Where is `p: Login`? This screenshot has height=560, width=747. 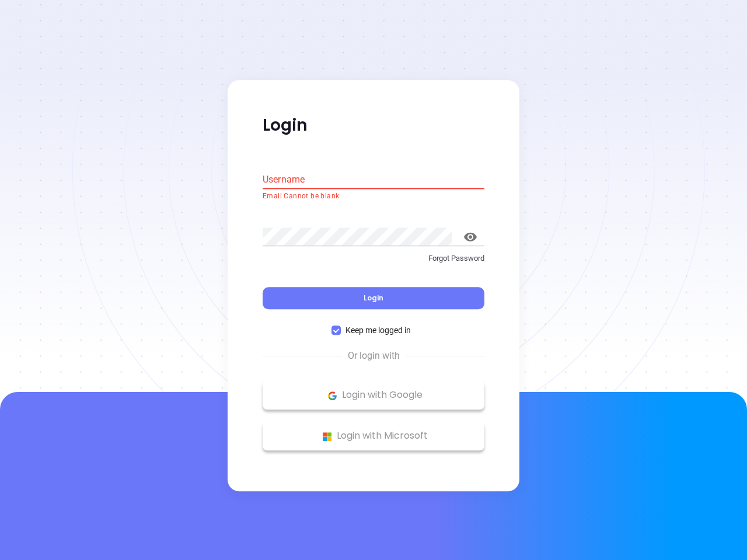
p: Login is located at coordinates (374, 125).